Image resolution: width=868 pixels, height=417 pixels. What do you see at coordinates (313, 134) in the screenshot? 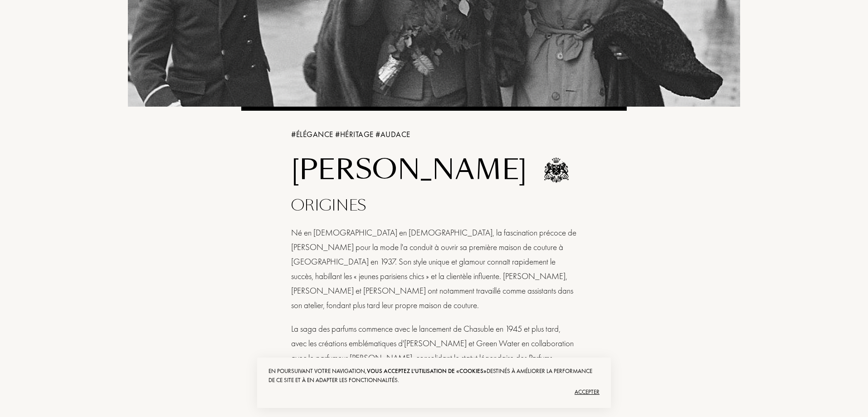
I see `span: # ÉLÉGANCE` at bounding box center [313, 134].